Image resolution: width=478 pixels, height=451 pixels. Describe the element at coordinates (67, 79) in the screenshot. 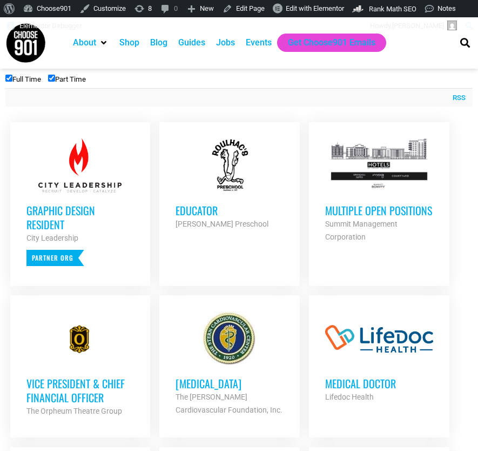

I see `label: Part Time` at that location.